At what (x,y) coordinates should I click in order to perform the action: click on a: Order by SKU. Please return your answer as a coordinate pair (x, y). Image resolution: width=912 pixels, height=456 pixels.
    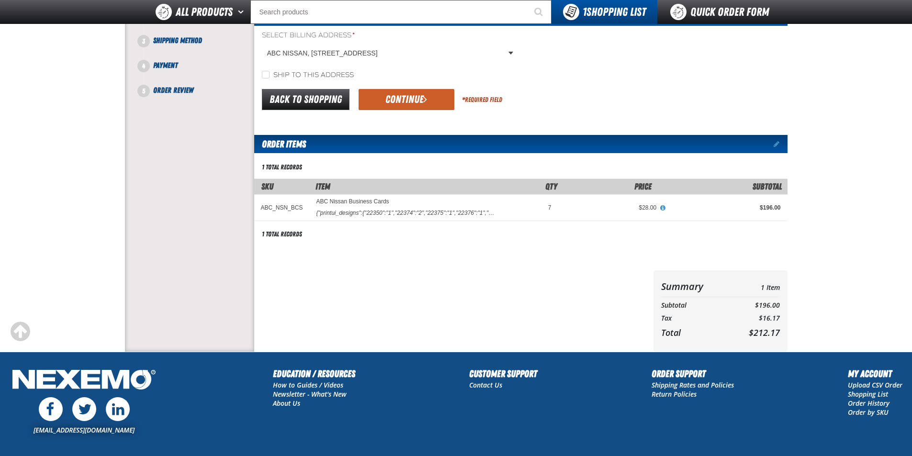
    Looking at the image, I should click on (868, 412).